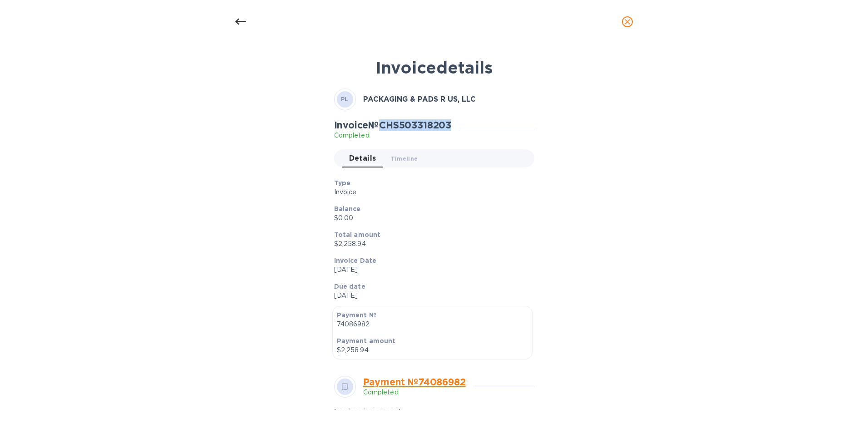 Image resolution: width=868 pixels, height=433 pixels. I want to click on span: Details, so click(363, 159).